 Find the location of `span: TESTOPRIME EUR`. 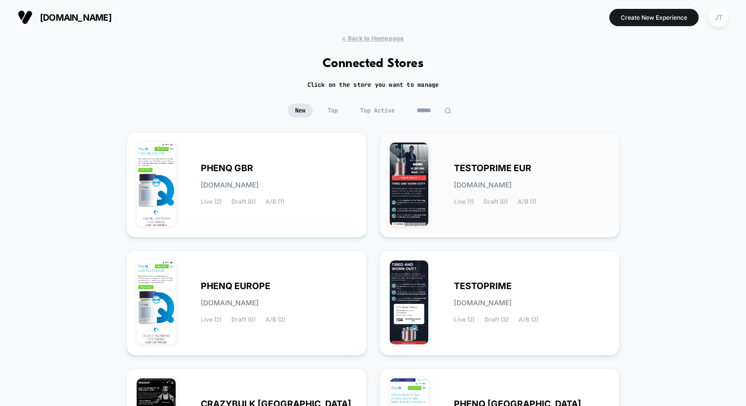

span: TESTOPRIME EUR is located at coordinates (493, 168).